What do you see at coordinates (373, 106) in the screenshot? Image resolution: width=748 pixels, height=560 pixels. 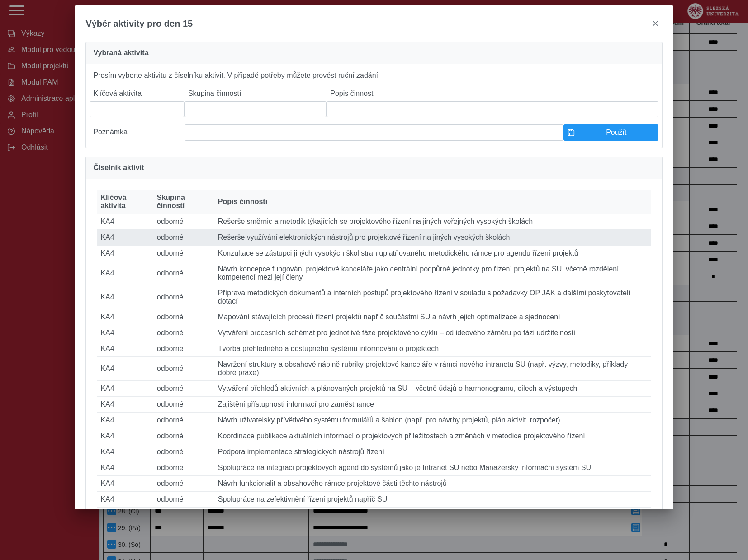 I see `div: Prosím vyberte aktivitu z číselníku aktivit. V případě potřeby můžete provést ruční zadání.` at bounding box center [373, 106].